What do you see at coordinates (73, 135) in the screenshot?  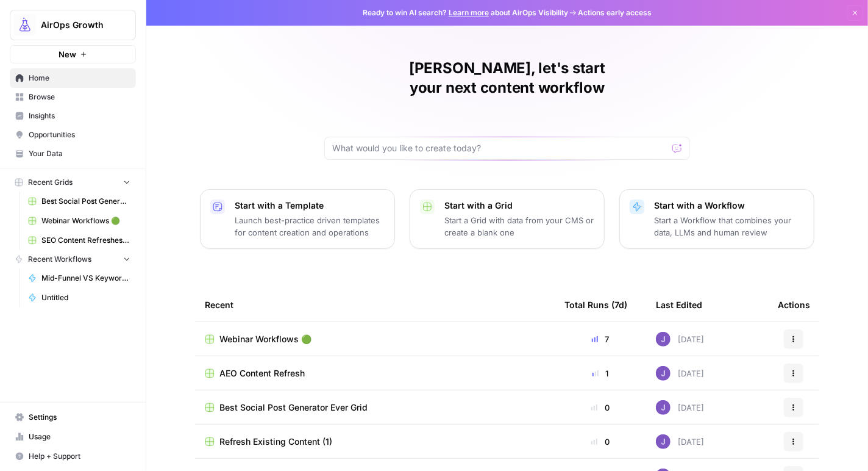 I see `a: Opportunities` at bounding box center [73, 135].